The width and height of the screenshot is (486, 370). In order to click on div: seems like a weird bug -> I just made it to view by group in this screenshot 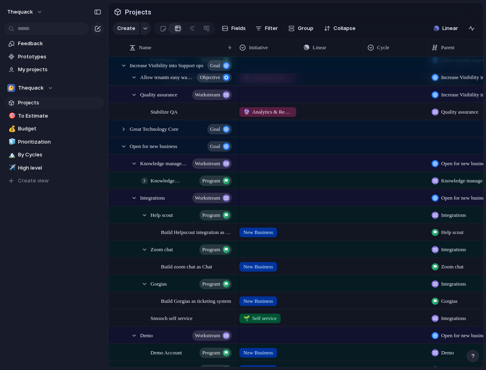, I will do `click(91, 217)`.